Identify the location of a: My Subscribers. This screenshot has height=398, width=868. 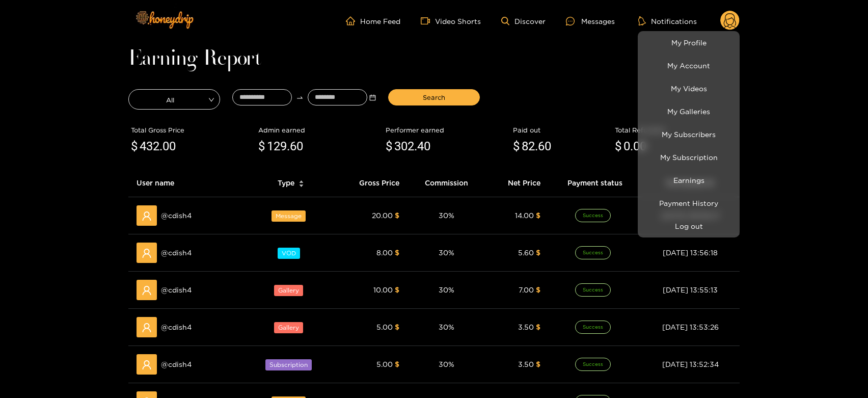
(689, 134).